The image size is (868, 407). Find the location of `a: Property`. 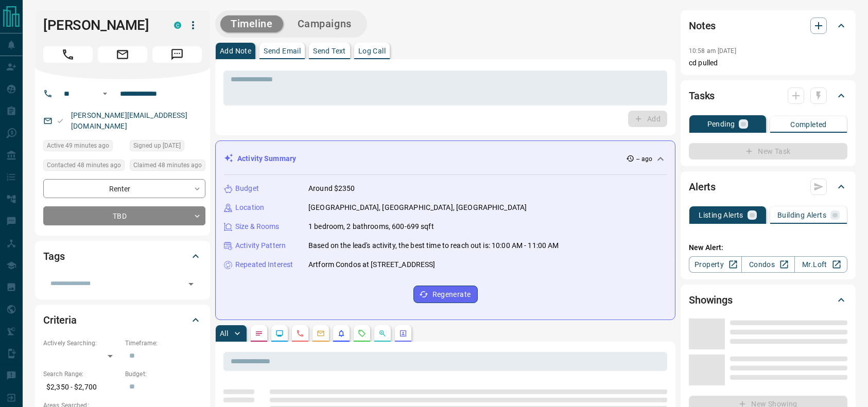

a: Property is located at coordinates (715, 264).